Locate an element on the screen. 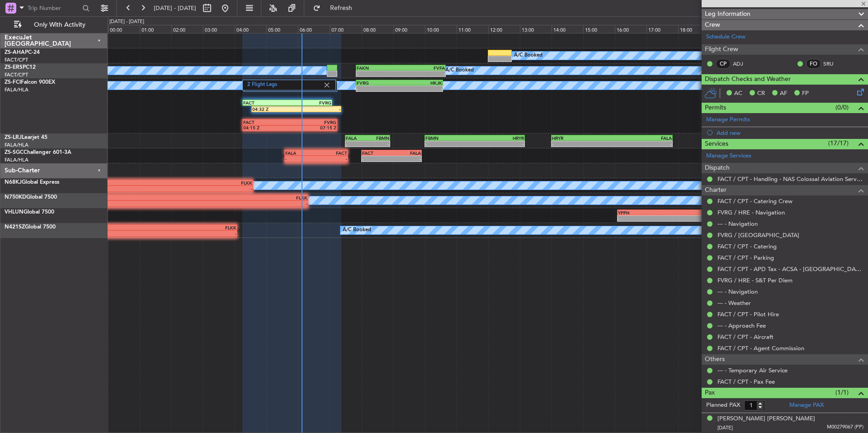 Image resolution: width=868 pixels, height=433 pixels. a: FVRG / HRE - S&T Per Diem is located at coordinates (755, 281).